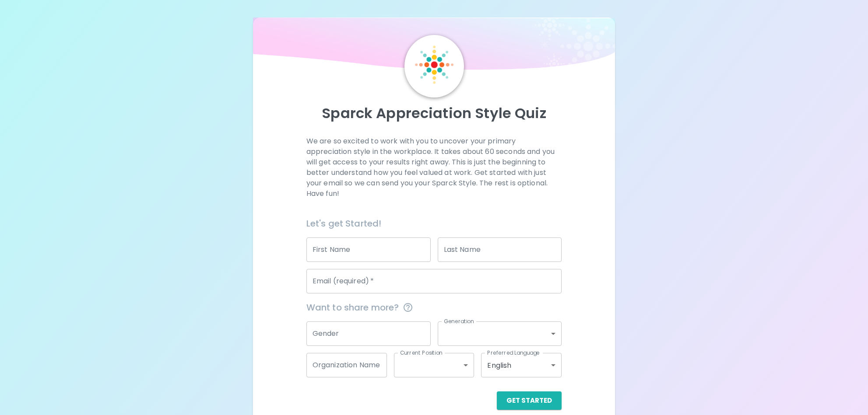 The width and height of the screenshot is (868, 415). I want to click on label: Preferred Language, so click(514, 352).